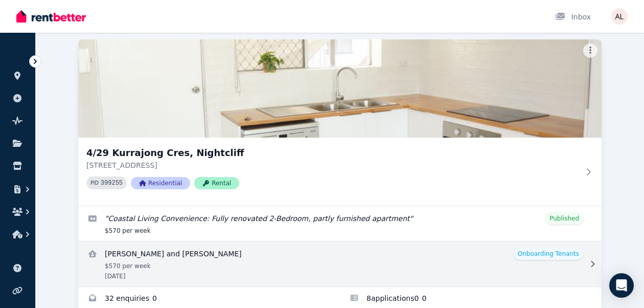 The width and height of the screenshot is (644, 308). I want to click on span: Rental, so click(217, 183).